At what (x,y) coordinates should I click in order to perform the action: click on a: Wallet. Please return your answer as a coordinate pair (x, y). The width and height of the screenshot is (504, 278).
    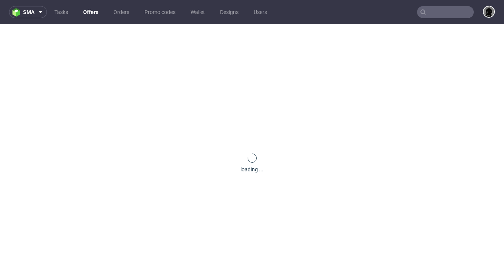
    Looking at the image, I should click on (198, 12).